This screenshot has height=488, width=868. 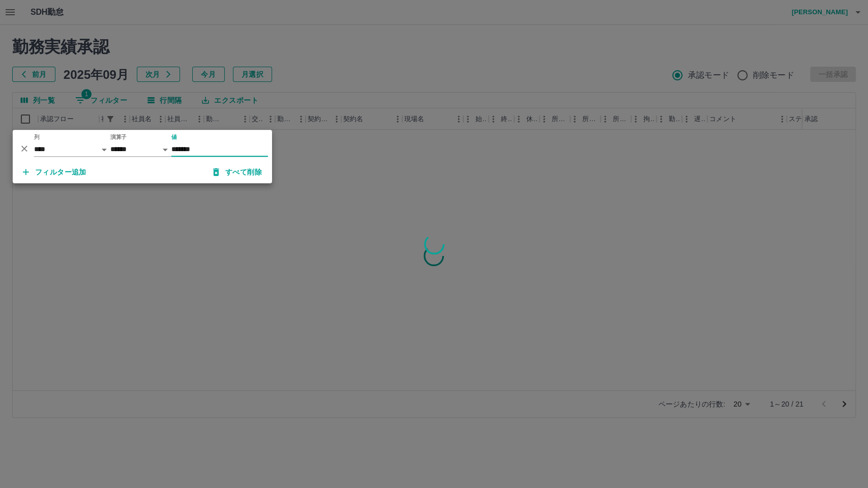 What do you see at coordinates (37, 137) in the screenshot?
I see `label: 列` at bounding box center [37, 137].